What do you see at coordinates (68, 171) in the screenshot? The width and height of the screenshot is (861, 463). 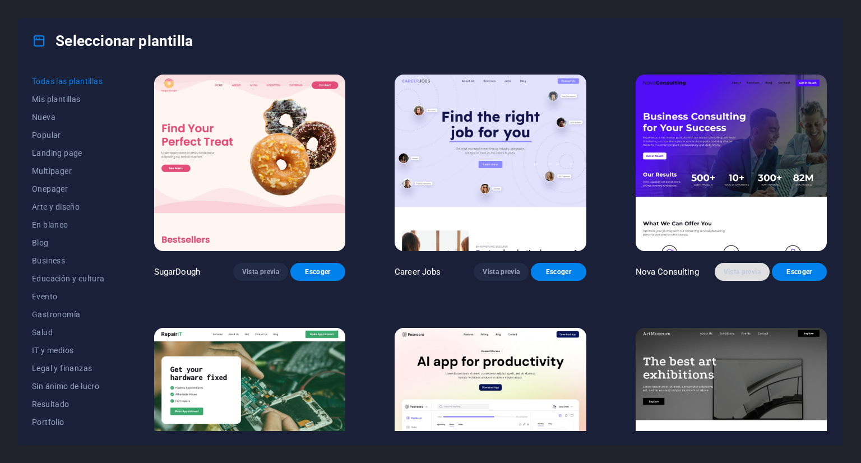 I see `button: Multipager` at bounding box center [68, 171].